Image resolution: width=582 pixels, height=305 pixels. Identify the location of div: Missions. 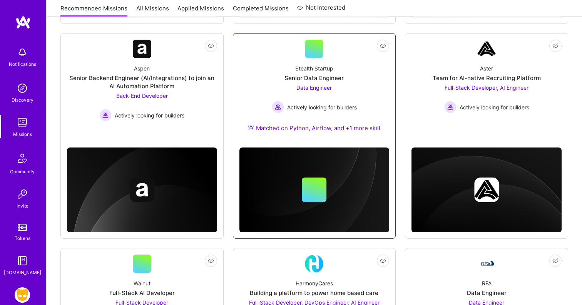
(22, 134).